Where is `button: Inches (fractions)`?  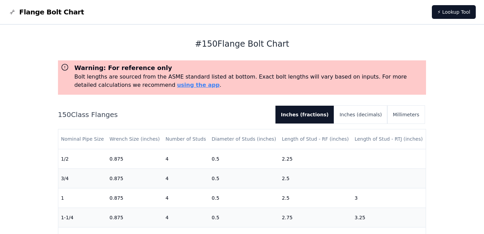 button: Inches (fractions) is located at coordinates (305, 115).